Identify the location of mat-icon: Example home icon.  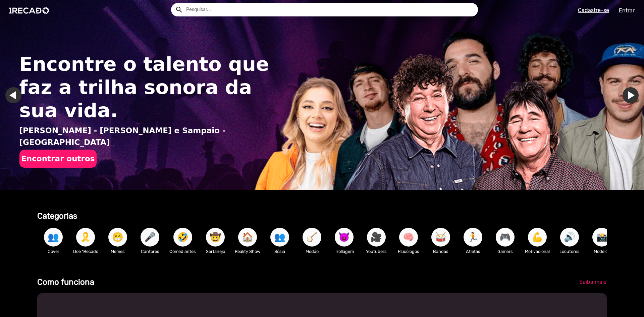
(179, 10).